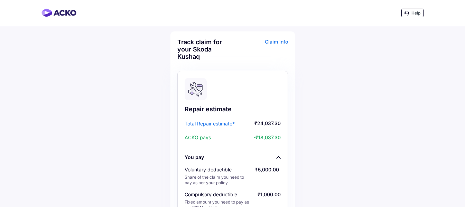 This screenshot has width=465, height=207. What do you see at coordinates (247, 138) in the screenshot?
I see `span: -₹18,037.30` at bounding box center [247, 138].